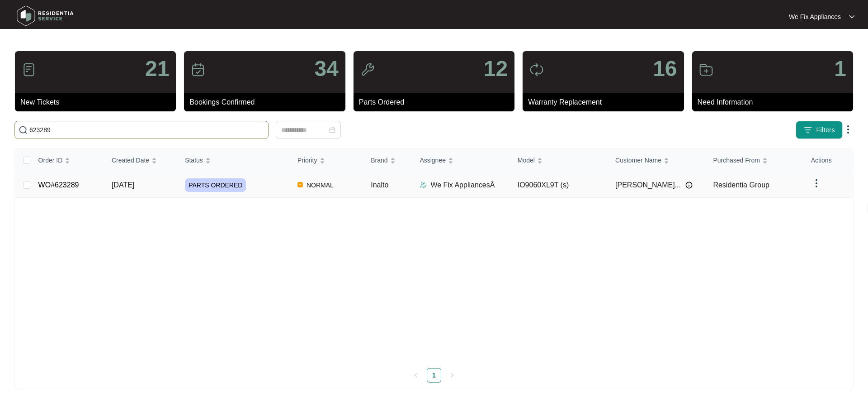  I want to click on a: 1, so click(434, 375).